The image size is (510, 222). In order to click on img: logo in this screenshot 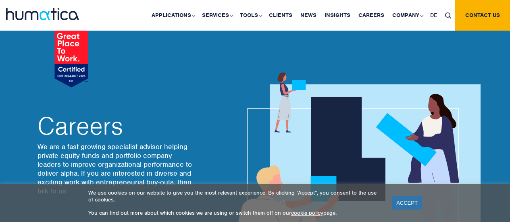, I will do `click(42, 14)`.